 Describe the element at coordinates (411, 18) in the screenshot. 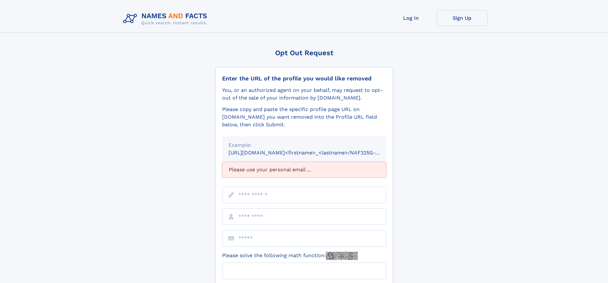

I see `a: Log In` at that location.